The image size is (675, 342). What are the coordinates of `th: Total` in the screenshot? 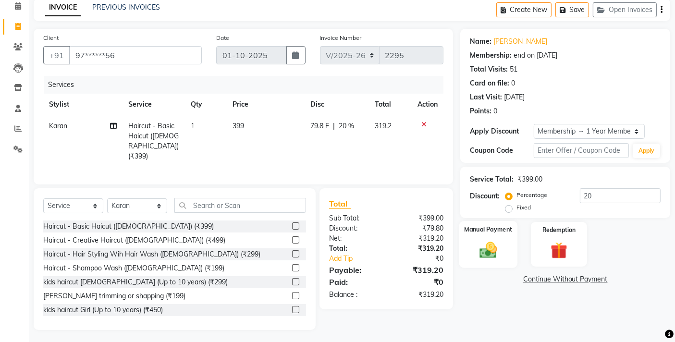 It's located at (390, 104).